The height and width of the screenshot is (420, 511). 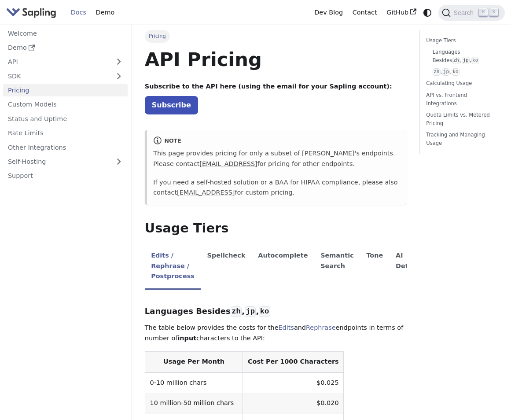 What do you see at coordinates (293, 404) in the screenshot?
I see `td: $0.020` at bounding box center [293, 404].